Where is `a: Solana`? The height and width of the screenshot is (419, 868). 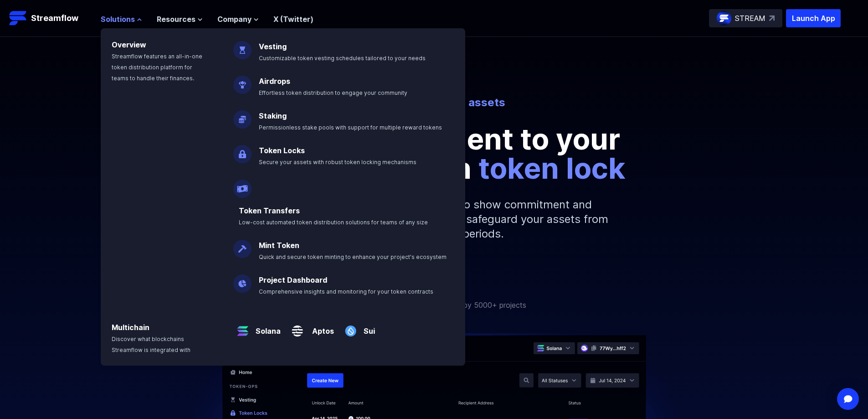
a: Solana is located at coordinates (266, 327).